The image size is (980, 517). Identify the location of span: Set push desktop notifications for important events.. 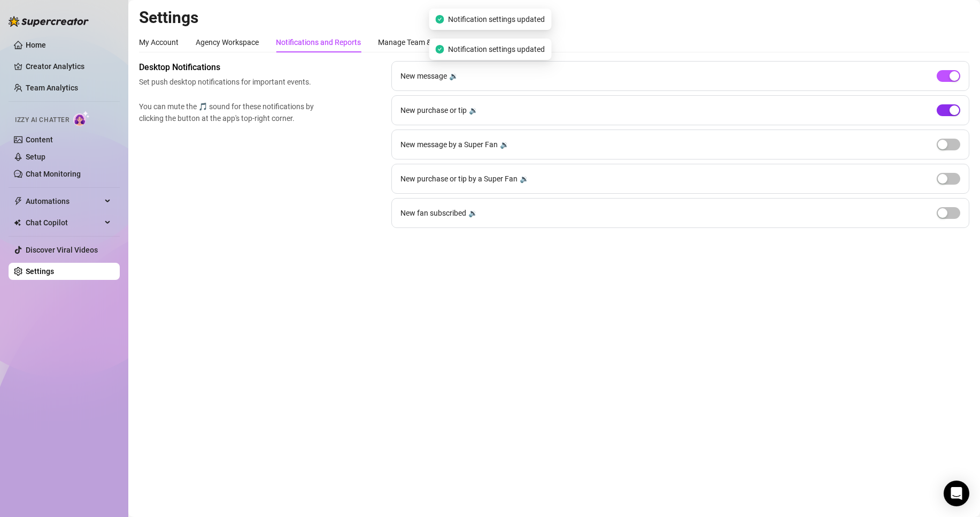
(229, 82).